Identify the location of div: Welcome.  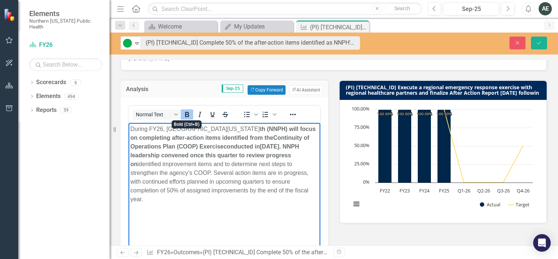
(187, 26).